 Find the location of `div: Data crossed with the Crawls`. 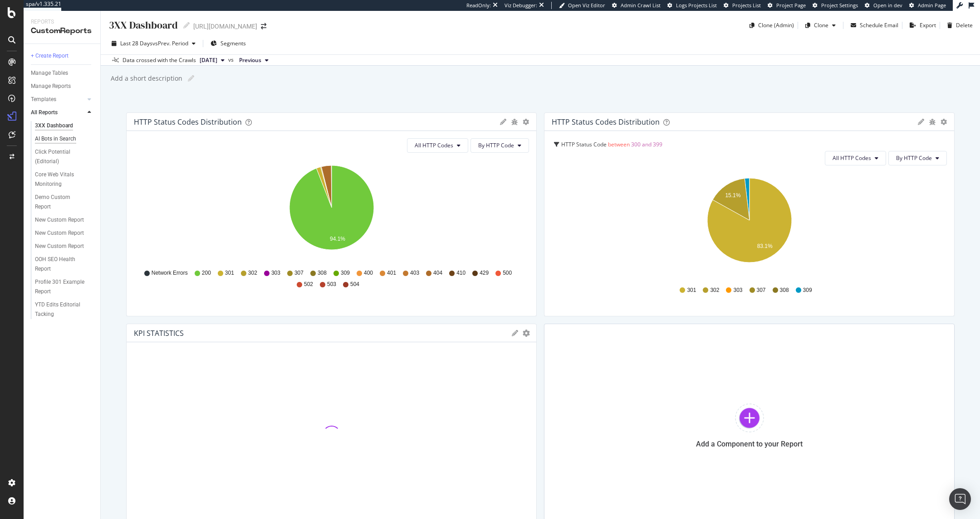

div: Data crossed with the Crawls is located at coordinates (159, 60).